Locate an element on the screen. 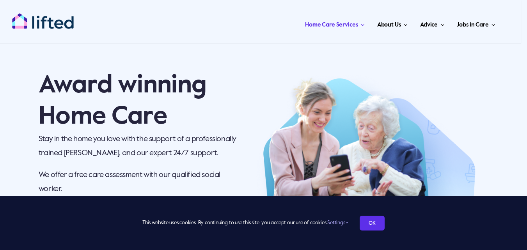  span: Advice is located at coordinates (429, 25).